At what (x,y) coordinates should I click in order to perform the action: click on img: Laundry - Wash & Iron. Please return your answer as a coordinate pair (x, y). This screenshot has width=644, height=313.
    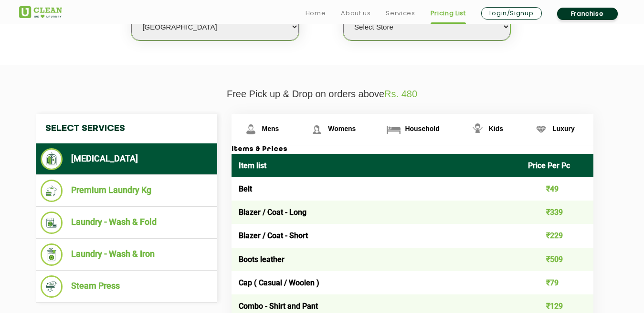
    Looking at the image, I should click on (52, 255).